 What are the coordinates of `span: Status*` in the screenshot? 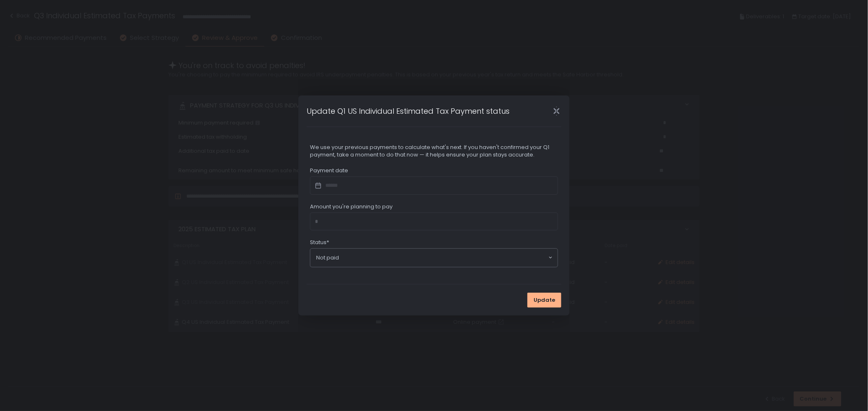 It's located at (319, 242).